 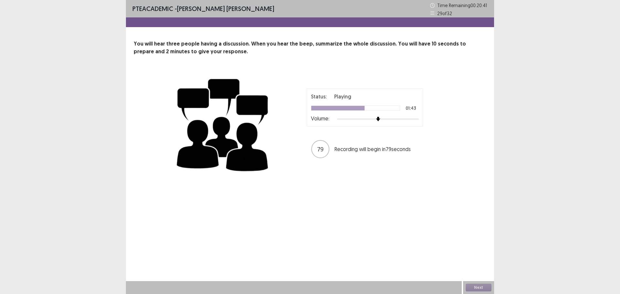 I want to click on p: Recording will begin in 79 seconds, so click(x=377, y=149).